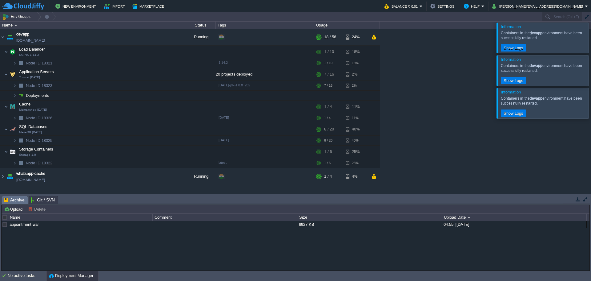  What do you see at coordinates (39, 140) in the screenshot?
I see `span: 18325` at bounding box center [39, 140].